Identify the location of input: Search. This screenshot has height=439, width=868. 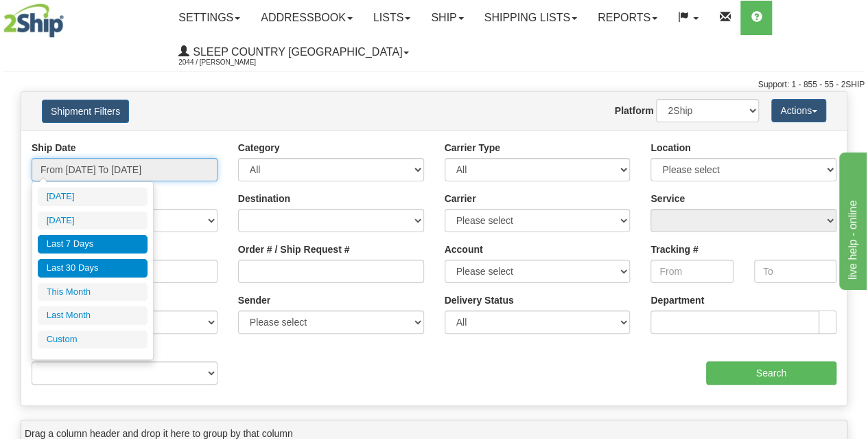
(771, 373).